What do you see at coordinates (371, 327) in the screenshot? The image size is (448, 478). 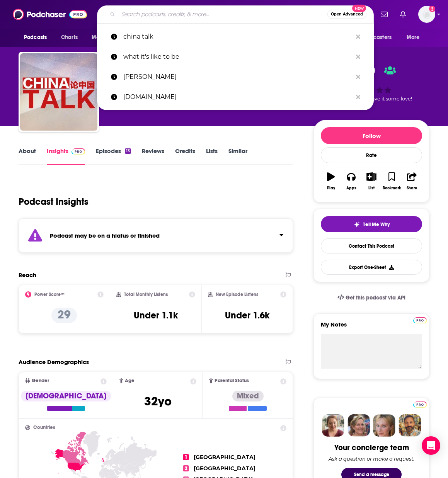 I see `label: My Notes` at bounding box center [371, 327].